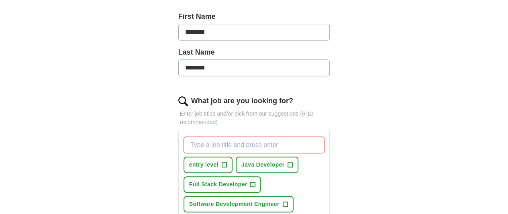 The height and width of the screenshot is (214, 508). What do you see at coordinates (208, 165) in the screenshot?
I see `button: entry level` at bounding box center [208, 165].